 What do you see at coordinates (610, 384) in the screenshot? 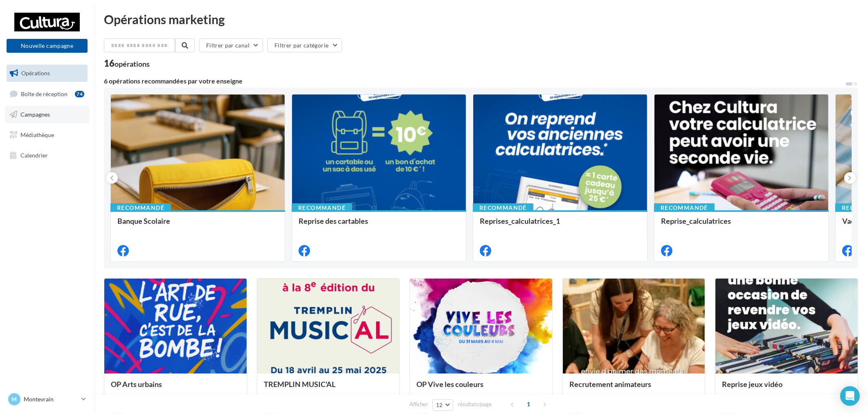
I see `span: Recrutement animateurs` at bounding box center [610, 384].